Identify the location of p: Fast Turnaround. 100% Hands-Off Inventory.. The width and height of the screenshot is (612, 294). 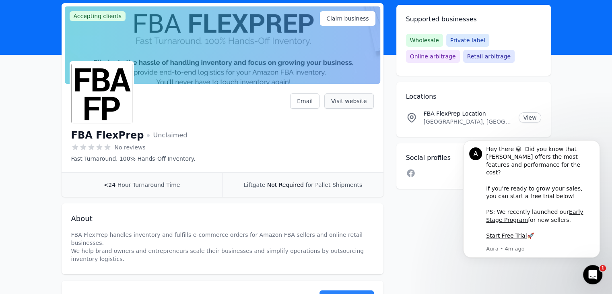
(133, 159).